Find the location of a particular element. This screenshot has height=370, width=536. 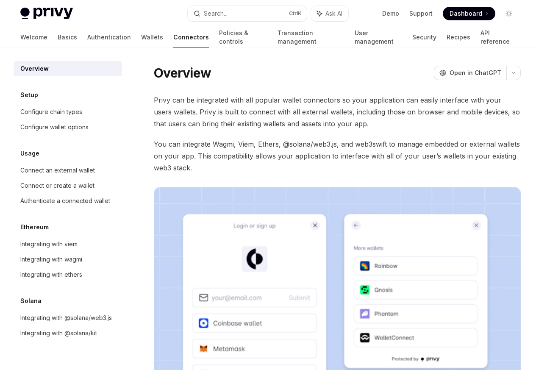

a: Support is located at coordinates (421, 14).